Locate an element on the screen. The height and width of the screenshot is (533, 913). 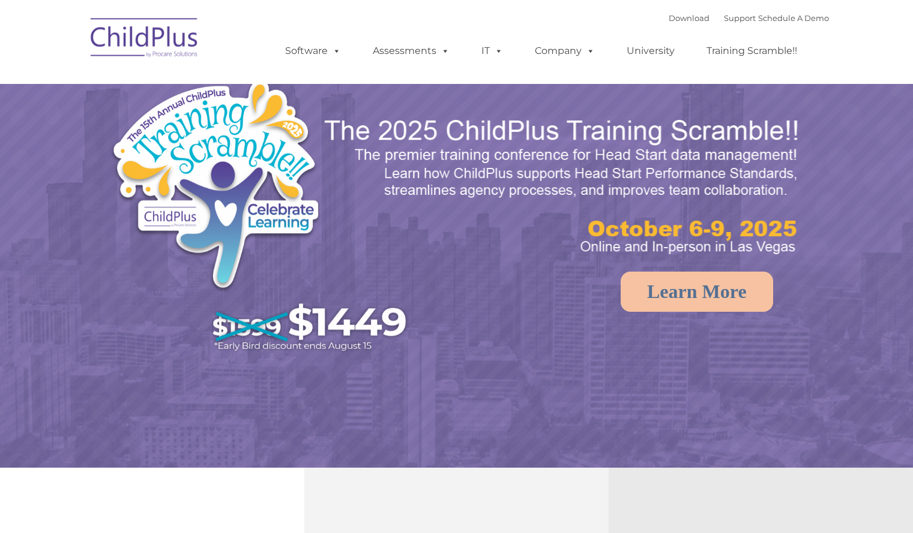
a: University is located at coordinates (650, 51).